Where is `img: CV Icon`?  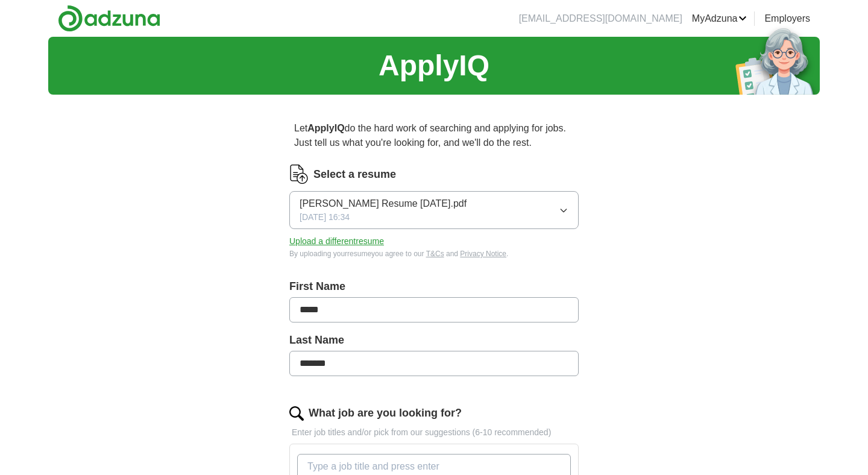
img: CV Icon is located at coordinates (299, 174).